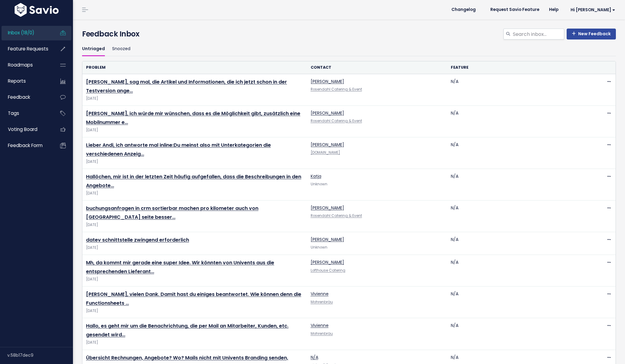 The width and height of the screenshot is (625, 364). What do you see at coordinates (26, 113) in the screenshot?
I see `a: Tags` at bounding box center [26, 113].